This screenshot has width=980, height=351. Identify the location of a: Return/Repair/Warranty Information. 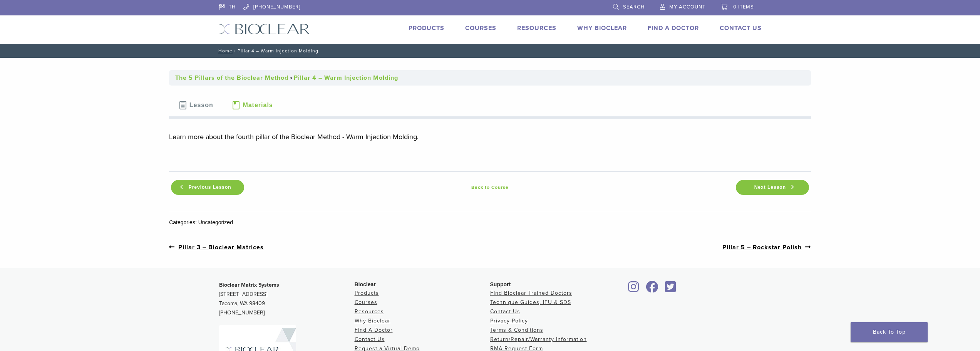
(538, 338).